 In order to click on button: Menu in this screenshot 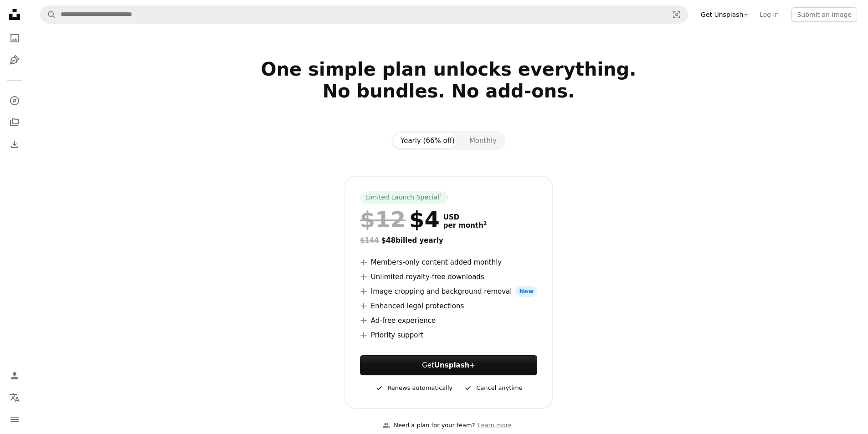, I will do `click(15, 419)`.